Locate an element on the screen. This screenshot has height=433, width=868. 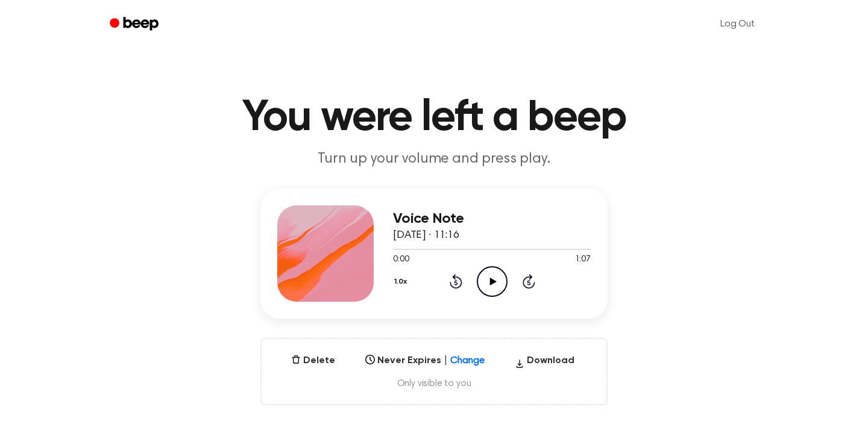
span: Only visible to you is located at coordinates (434, 384).